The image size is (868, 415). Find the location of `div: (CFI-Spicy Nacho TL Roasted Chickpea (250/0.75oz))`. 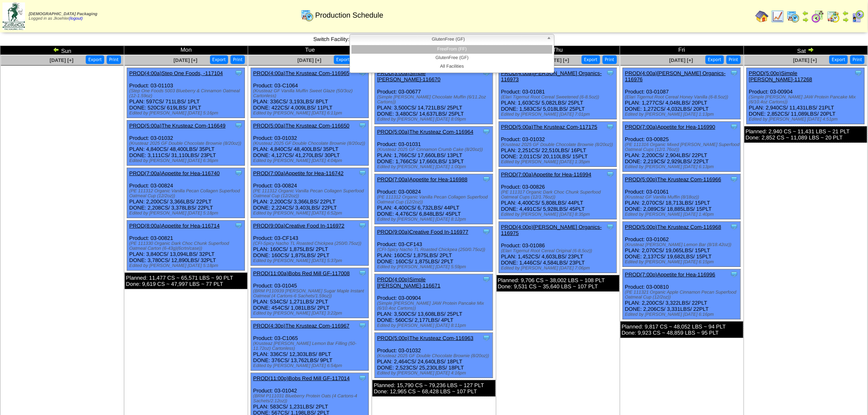

div: (CFI-Spicy Nacho TL Roasted Chickpea (250/0.75oz)) is located at coordinates (434, 250).